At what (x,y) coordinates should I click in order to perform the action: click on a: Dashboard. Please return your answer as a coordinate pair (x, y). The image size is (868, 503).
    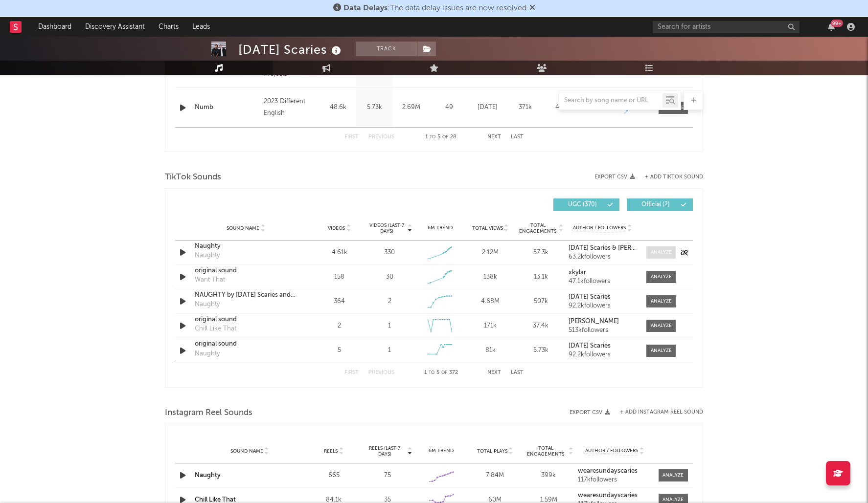
    Looking at the image, I should click on (55, 27).